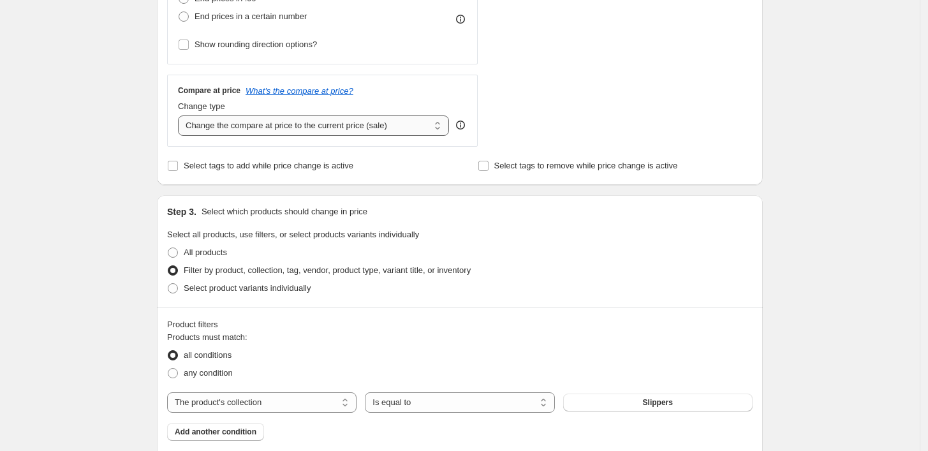 The width and height of the screenshot is (928, 451). Describe the element at coordinates (327, 270) in the screenshot. I see `span: Filter by product, collection, tag, vendor, product type, variant title, or inventory` at that location.